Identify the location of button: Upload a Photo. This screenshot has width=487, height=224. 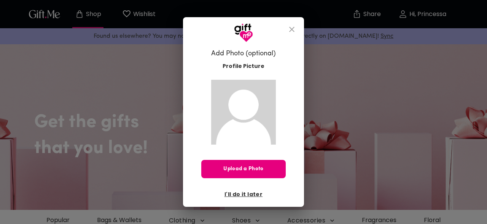
(244, 169).